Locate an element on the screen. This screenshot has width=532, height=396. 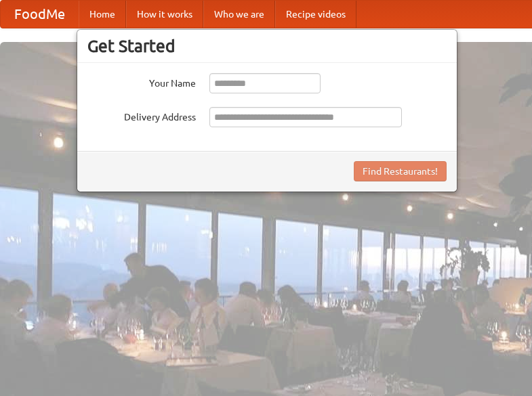
label: Your Name is located at coordinates (142, 81).